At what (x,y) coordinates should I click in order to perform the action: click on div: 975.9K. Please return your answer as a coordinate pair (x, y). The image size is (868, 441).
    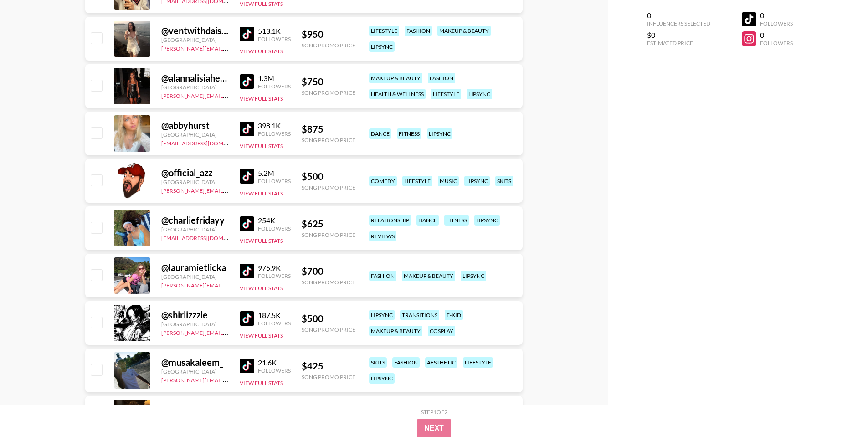
    Looking at the image, I should click on (275, 268).